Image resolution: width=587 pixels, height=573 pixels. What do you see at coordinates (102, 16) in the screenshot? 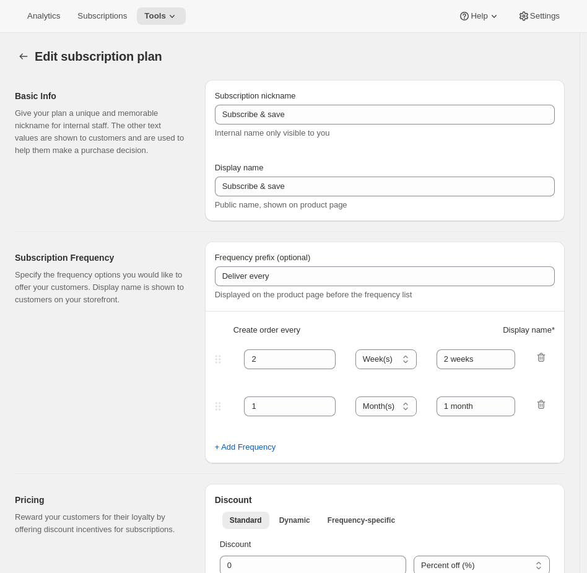
I see `span: Subscriptions` at bounding box center [102, 16].